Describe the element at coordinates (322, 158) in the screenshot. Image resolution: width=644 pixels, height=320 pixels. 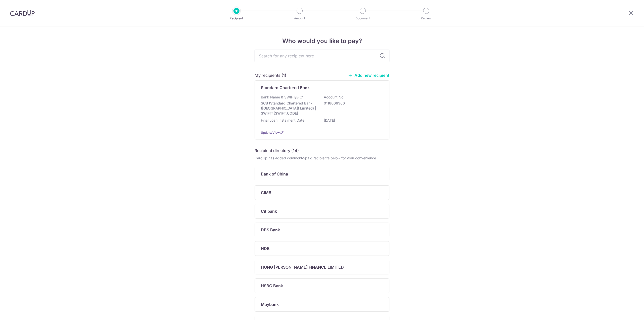
I see `div: CardUp has added commonly-paid recipients below for your convenience.` at that location.